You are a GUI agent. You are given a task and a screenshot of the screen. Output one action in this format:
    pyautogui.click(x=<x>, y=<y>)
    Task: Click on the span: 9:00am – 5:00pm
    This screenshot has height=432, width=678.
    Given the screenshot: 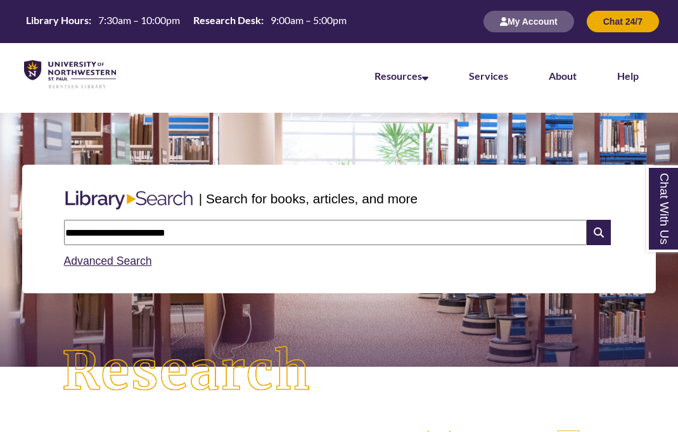 What is the action you would take?
    pyautogui.click(x=309, y=20)
    